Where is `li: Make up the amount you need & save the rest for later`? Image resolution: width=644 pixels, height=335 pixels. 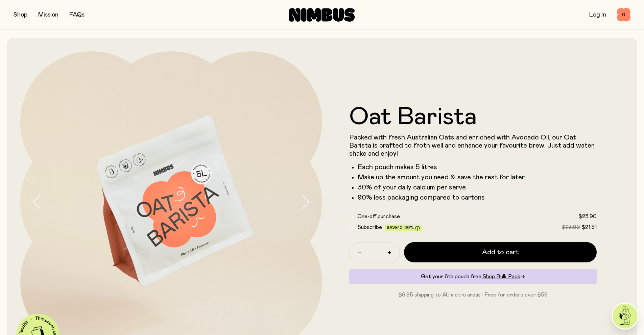 li: Make up the amount you need & save the rest for later is located at coordinates (477, 177).